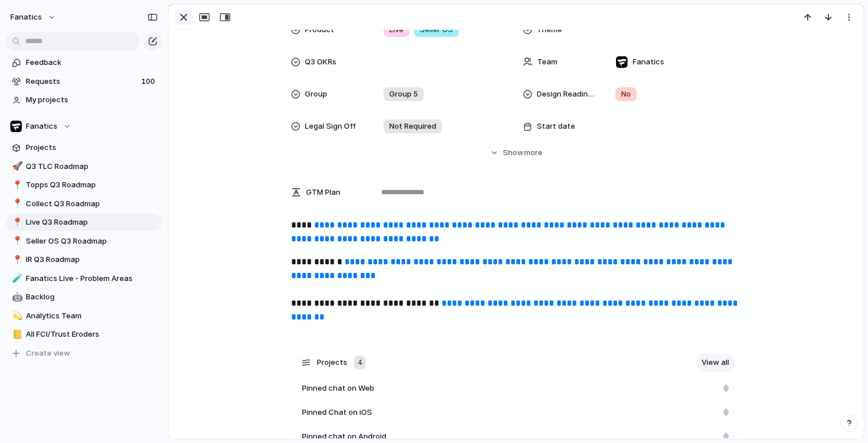  What do you see at coordinates (84, 334) in the screenshot?
I see `a: 📒All FCI/Trust Eroders` at bounding box center [84, 334].